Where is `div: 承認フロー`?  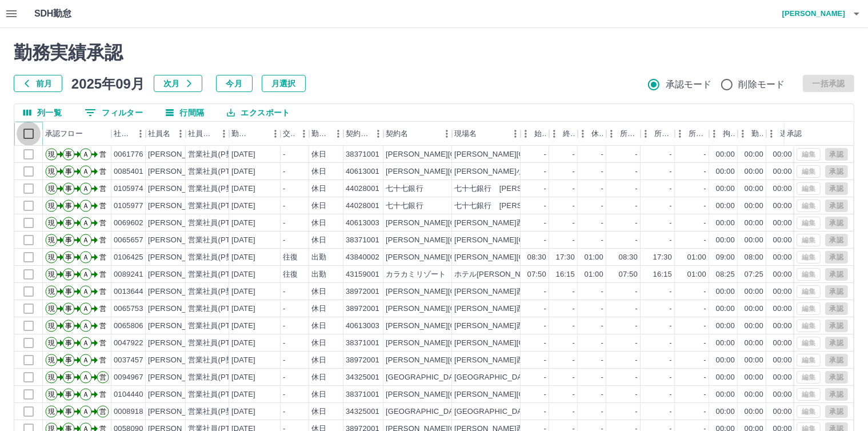
div: 承認フロー is located at coordinates (77, 134).